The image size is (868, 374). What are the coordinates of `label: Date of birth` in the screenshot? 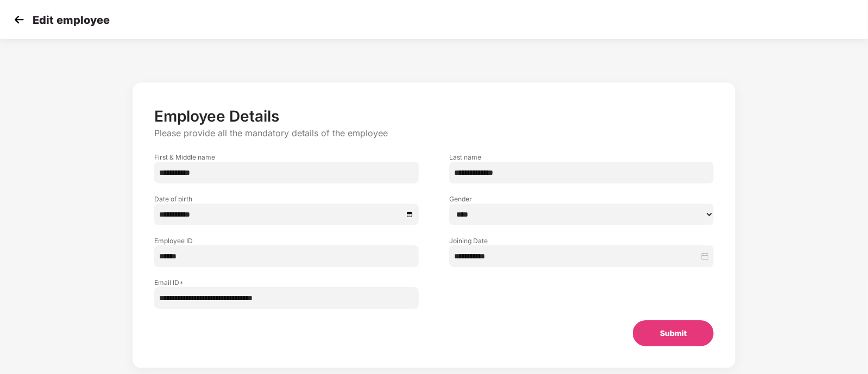 It's located at (286, 199).